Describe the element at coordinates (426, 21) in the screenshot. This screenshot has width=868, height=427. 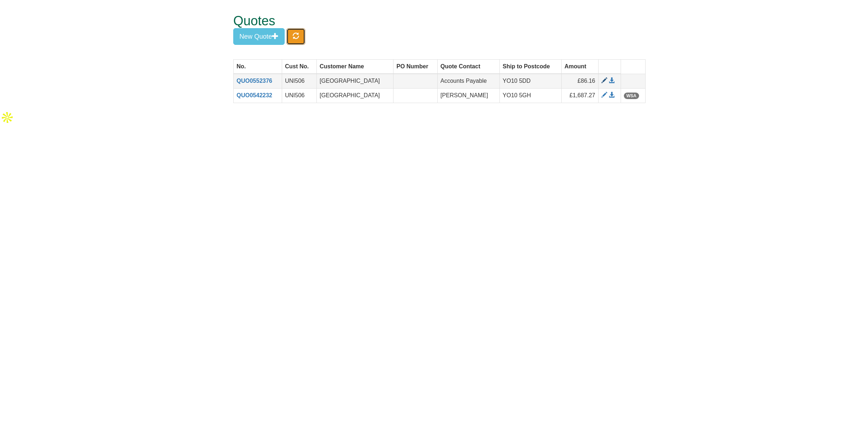
I see `h1: Quotes` at that location.